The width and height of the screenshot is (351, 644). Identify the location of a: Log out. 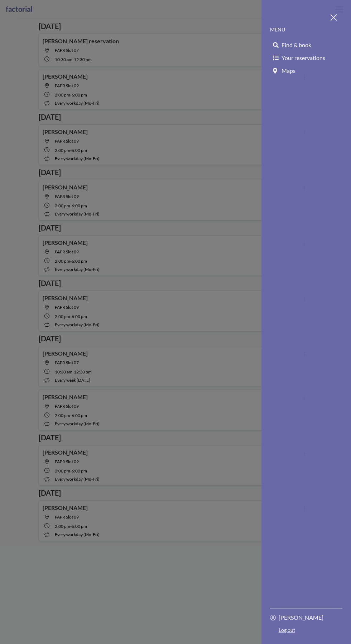
(306, 631).